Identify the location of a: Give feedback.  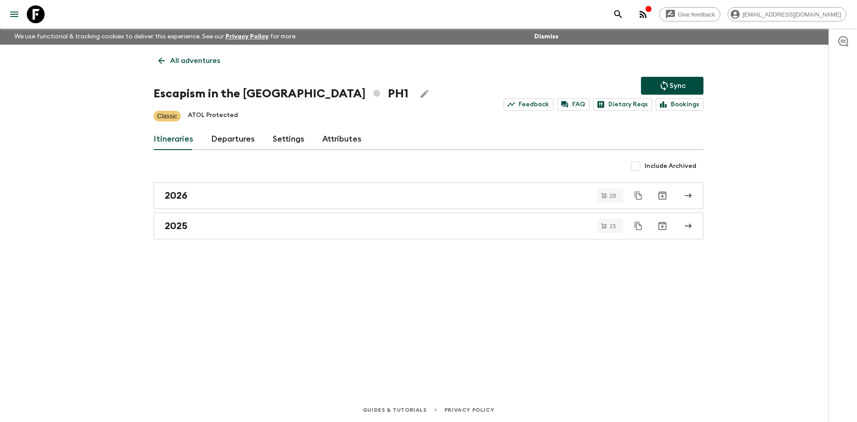
(690, 14).